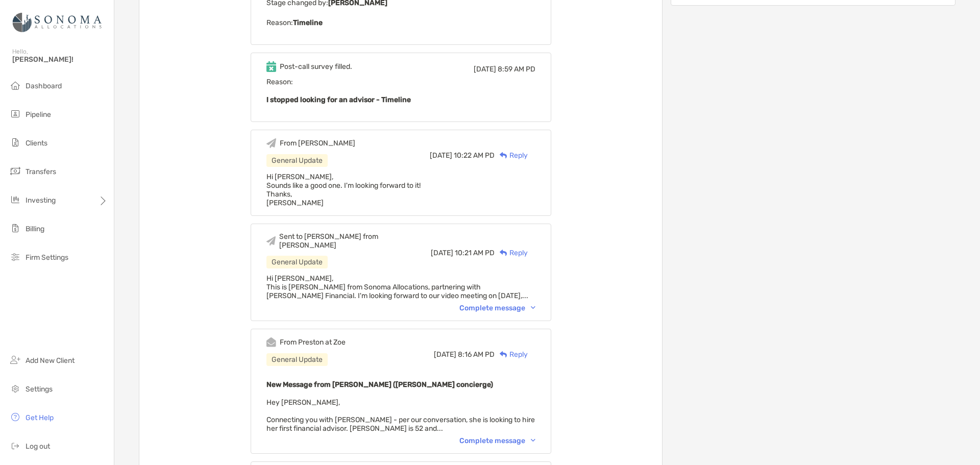 This screenshot has width=980, height=465. I want to click on div: Post-call survey filled., so click(316, 67).